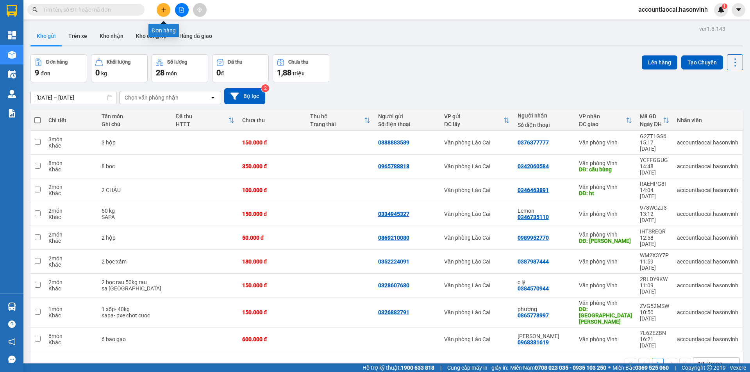 The width and height of the screenshot is (750, 372). I want to click on div: 0387987444, so click(533, 262).